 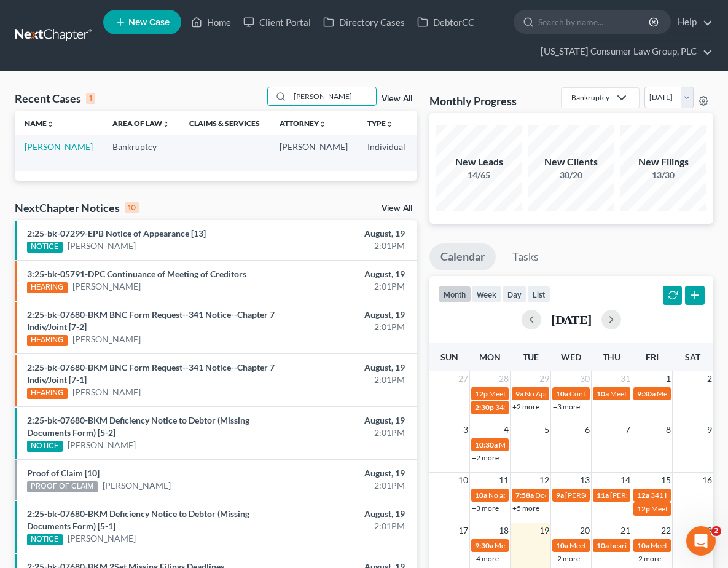 I want to click on div: NOTICE, so click(x=45, y=247).